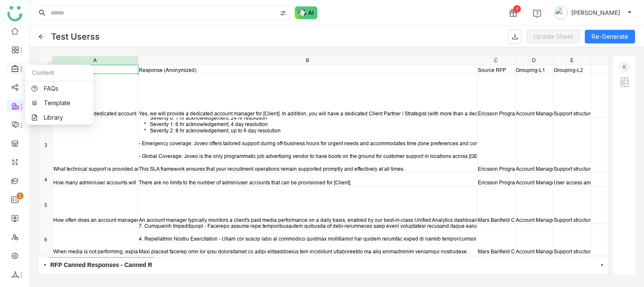 This screenshot has height=287, width=644. Describe the element at coordinates (59, 73) in the screenshot. I see `div: Content` at that location.